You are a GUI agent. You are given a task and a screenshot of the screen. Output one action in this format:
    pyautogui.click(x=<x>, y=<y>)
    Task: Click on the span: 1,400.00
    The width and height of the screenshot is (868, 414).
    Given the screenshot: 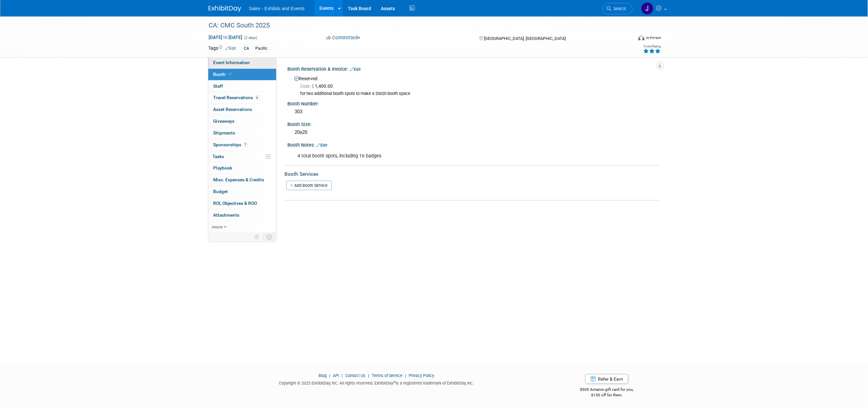 What is the action you would take?
    pyautogui.click(x=318, y=86)
    